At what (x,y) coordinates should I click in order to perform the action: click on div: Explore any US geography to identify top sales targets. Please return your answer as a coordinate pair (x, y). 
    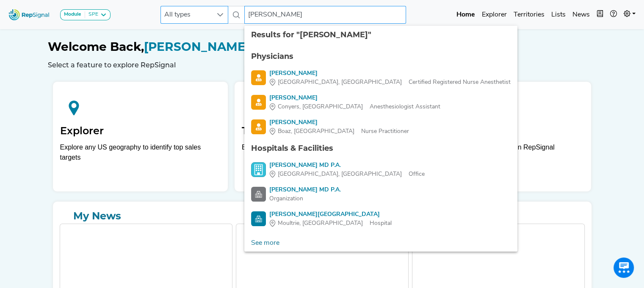
    Looking at the image, I should click on (140, 153).